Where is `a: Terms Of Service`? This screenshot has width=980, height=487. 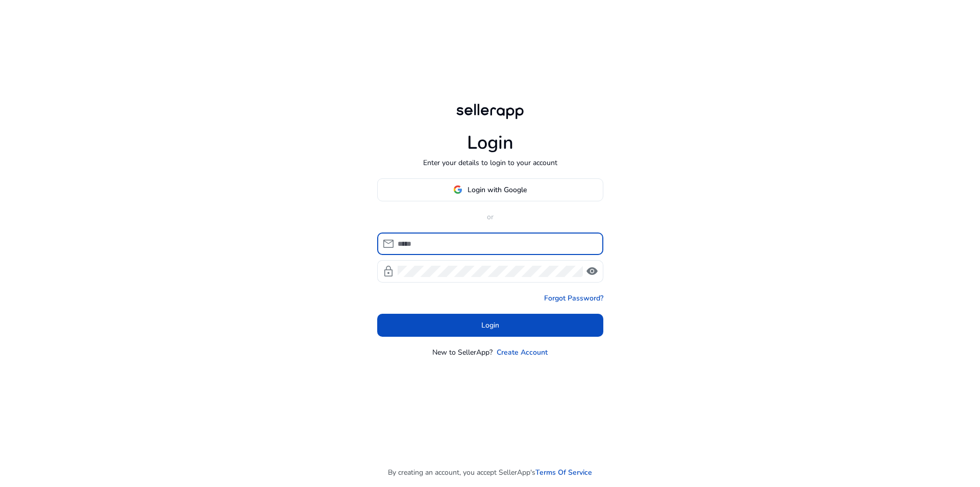
a: Terms Of Service is located at coordinates (564, 471).